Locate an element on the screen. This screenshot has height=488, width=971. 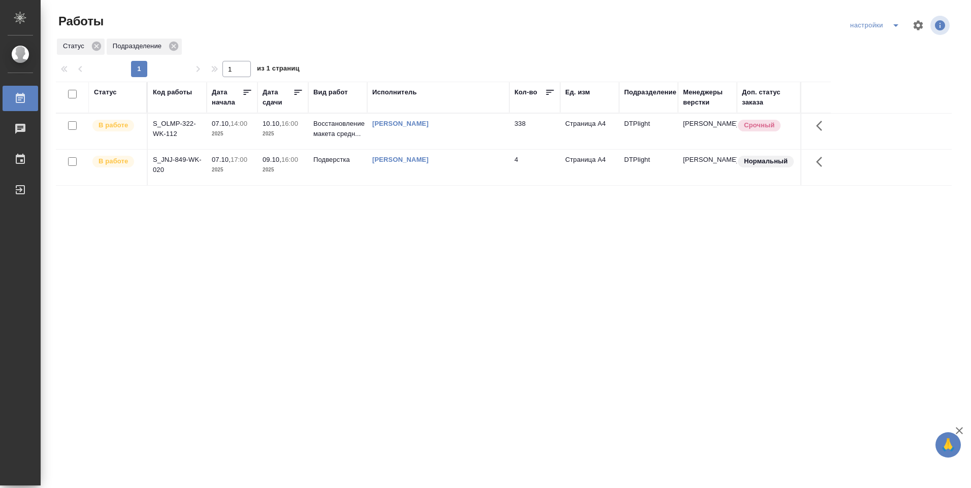
p: Нормальный is located at coordinates (766, 161).